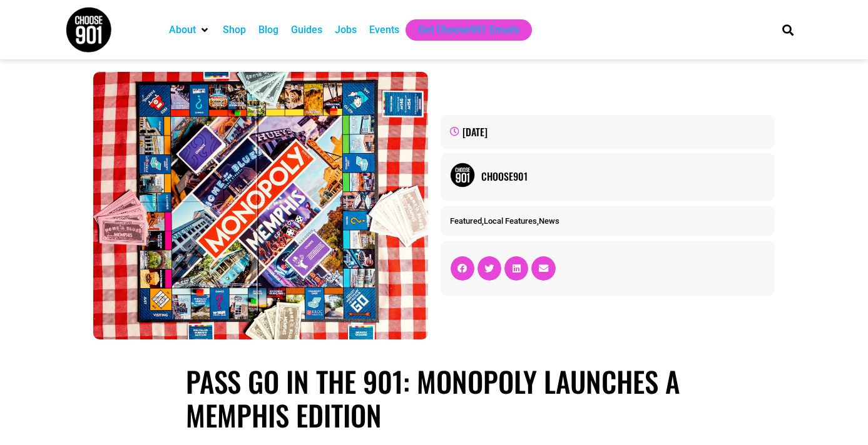  What do you see at coordinates (234, 30) in the screenshot?
I see `a: Shop` at bounding box center [234, 30].